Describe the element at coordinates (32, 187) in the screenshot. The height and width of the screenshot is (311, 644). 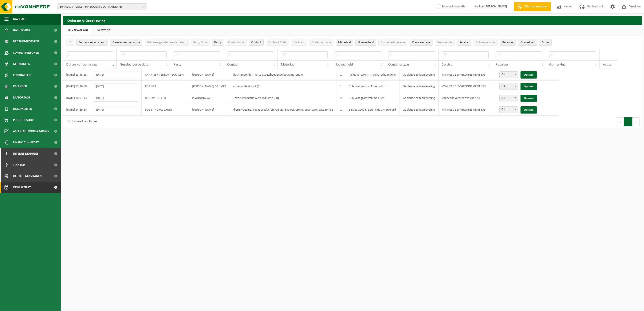
I see `span: Orderentry Goedkeuring` at that location.